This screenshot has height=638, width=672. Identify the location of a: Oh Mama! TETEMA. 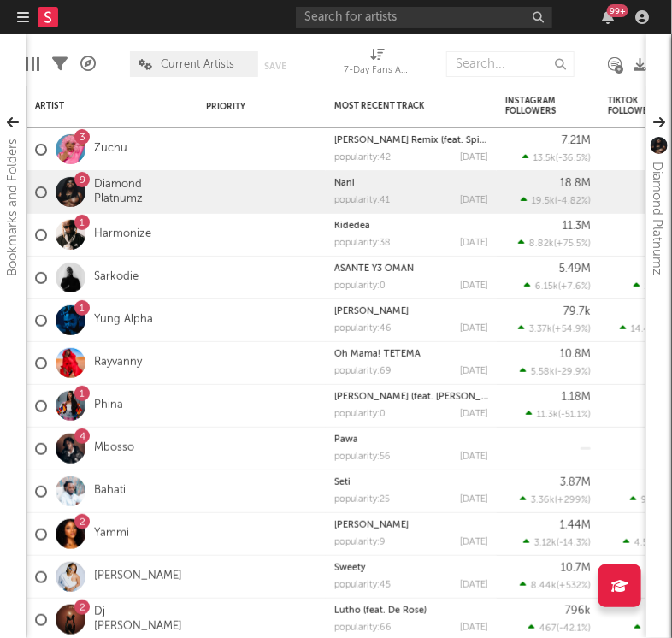
(377, 354).